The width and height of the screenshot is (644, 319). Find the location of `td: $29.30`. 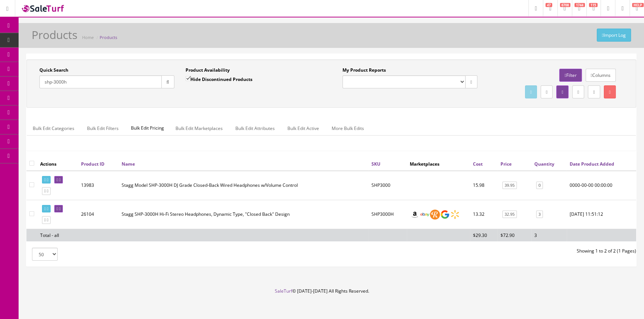

td: $29.30 is located at coordinates (484, 235).